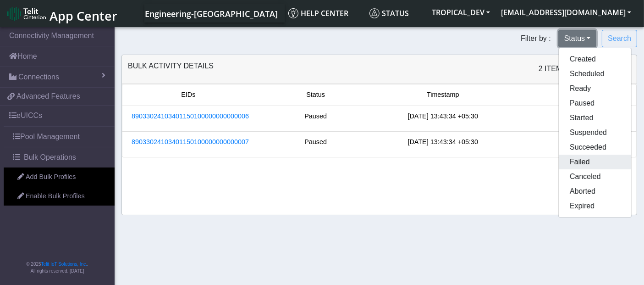  What do you see at coordinates (577, 39) in the screenshot?
I see `button: Status` at bounding box center [577, 39].